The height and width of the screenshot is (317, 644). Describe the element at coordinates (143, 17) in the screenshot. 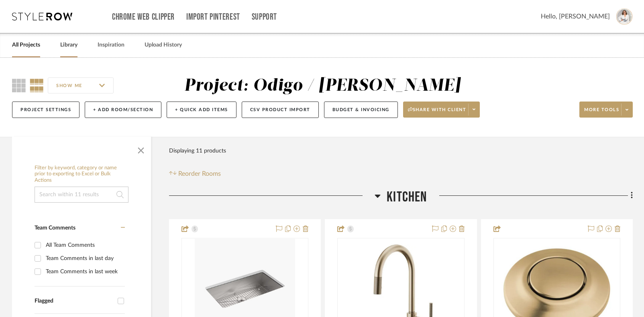

I see `a: Chrome Web Clipper` at that location.